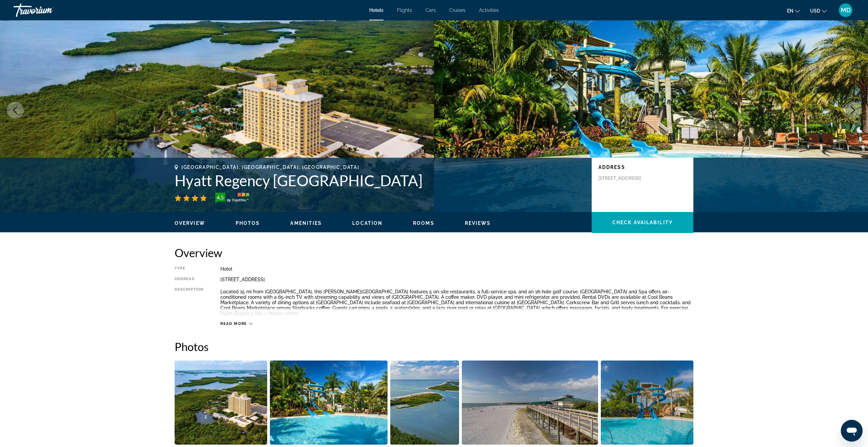 The image size is (868, 447). Describe the element at coordinates (189, 303) in the screenshot. I see `div: Description` at that location.